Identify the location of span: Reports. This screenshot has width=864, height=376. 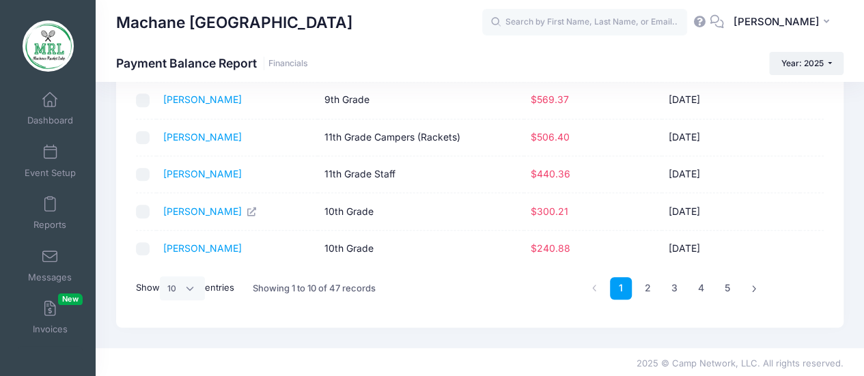
(50, 225).